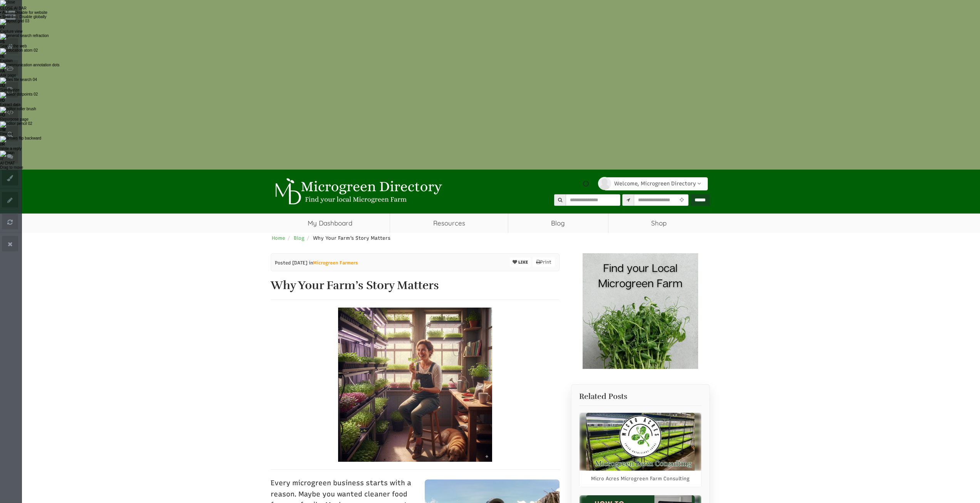 This screenshot has height=503, width=980. What do you see at coordinates (415, 285) in the screenshot?
I see `h1: Why Your Farm’s Story Matters` at bounding box center [415, 285].